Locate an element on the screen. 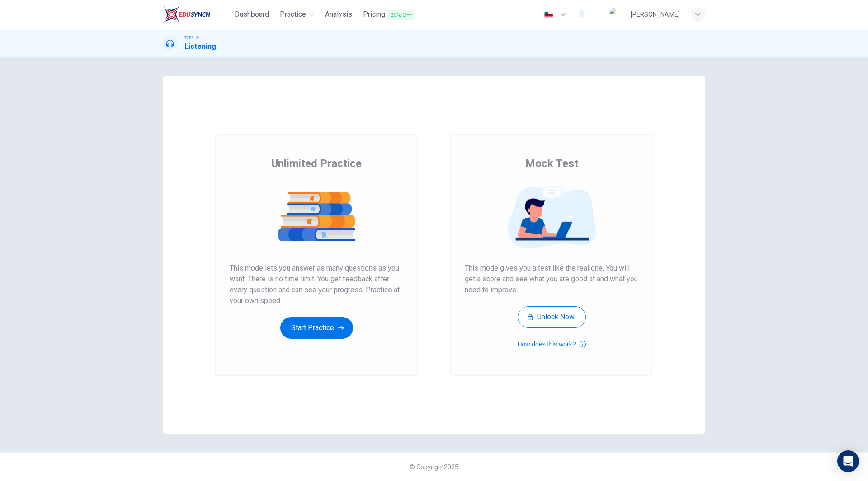 The image size is (868, 481). span: 25% OFF is located at coordinates (400, 15).